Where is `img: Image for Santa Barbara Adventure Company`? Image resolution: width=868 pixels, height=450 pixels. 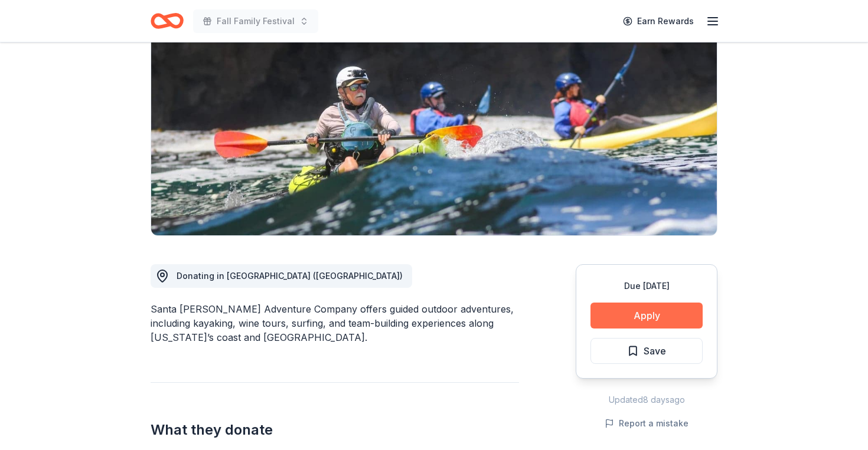
img: Image for Santa Barbara Adventure Company is located at coordinates (434, 123).